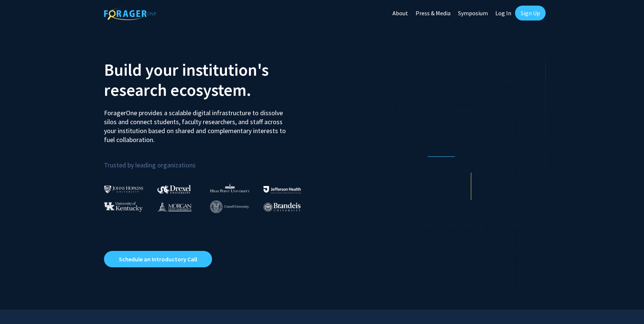  Describe the element at coordinates (174, 189) in the screenshot. I see `img: Drexel University` at that location.